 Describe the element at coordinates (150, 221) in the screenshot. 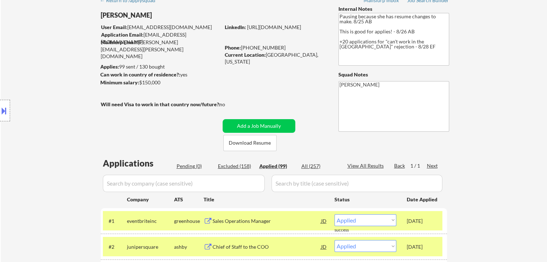

I see `div: eventbriteinc` at that location.